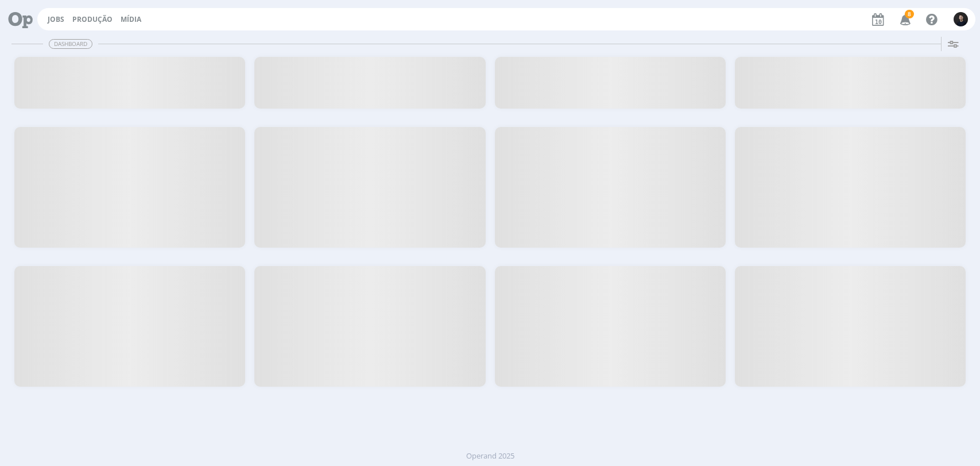 Image resolution: width=980 pixels, height=466 pixels. Describe the element at coordinates (93, 19) in the screenshot. I see `button: Produção` at that location.